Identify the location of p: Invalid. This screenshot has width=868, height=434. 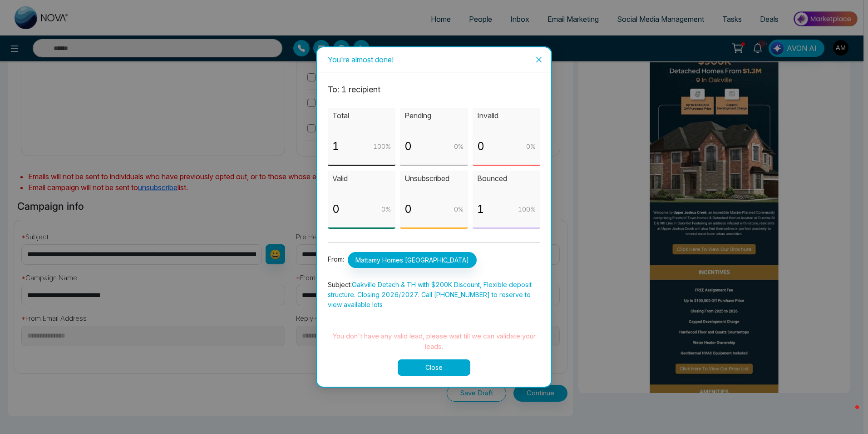
(506, 116).